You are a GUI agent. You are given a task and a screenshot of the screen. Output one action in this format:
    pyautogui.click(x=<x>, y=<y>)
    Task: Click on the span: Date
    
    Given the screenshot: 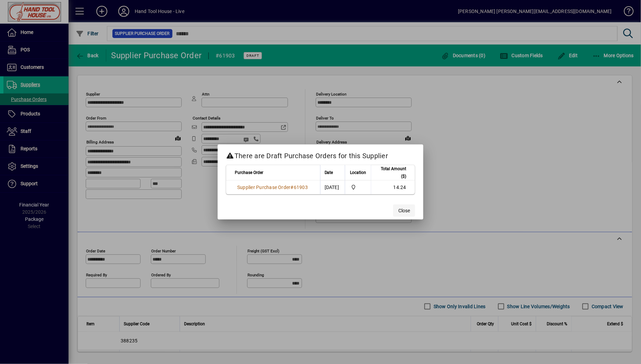 What is the action you would take?
    pyautogui.click(x=329, y=173)
    